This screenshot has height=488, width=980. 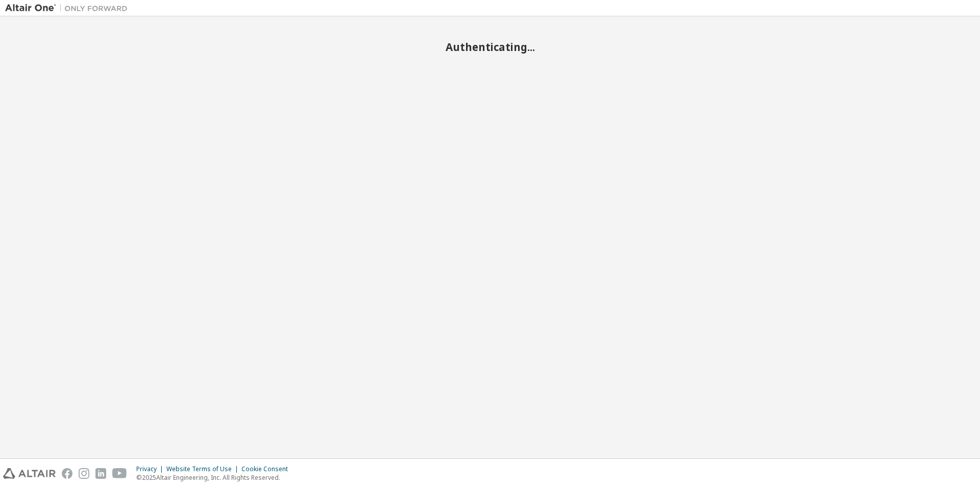 I want to click on div: Privacy, so click(x=151, y=469).